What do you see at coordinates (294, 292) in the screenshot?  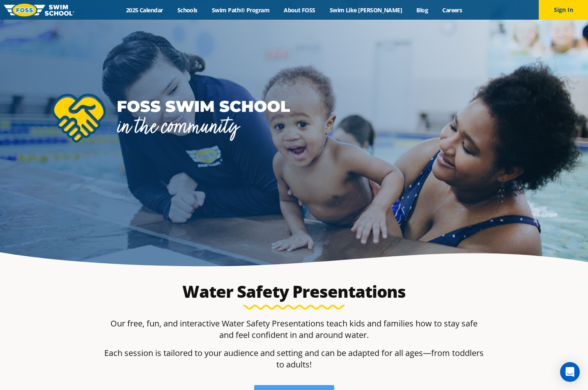 I see `h2: Water Safety Presentations` at bounding box center [294, 292].